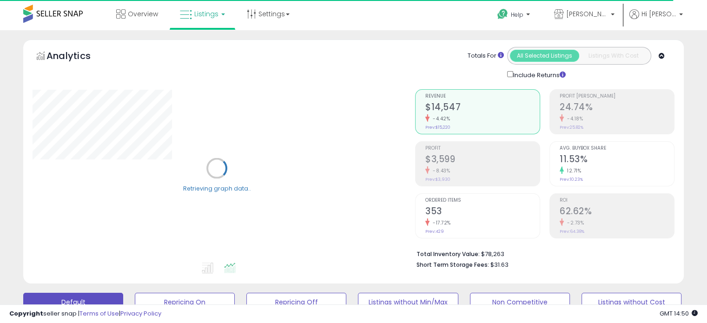 This screenshot has width=707, height=323. Describe the element at coordinates (499, 265) in the screenshot. I see `span: $31.63` at that location.